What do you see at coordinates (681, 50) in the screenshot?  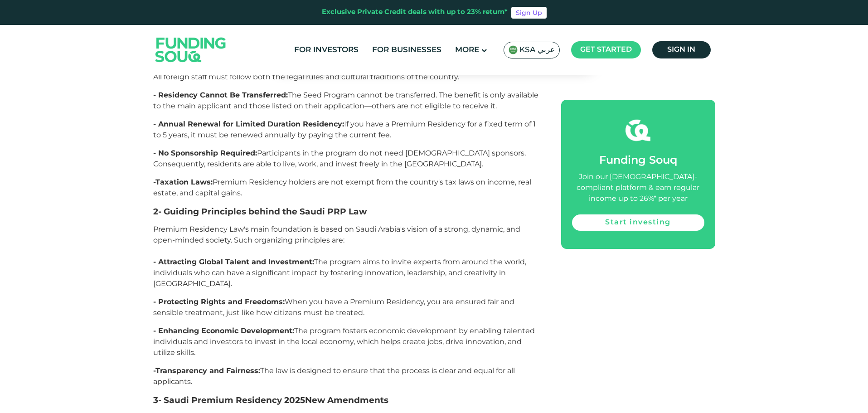 I see `a: Sign in` at bounding box center [681, 50].